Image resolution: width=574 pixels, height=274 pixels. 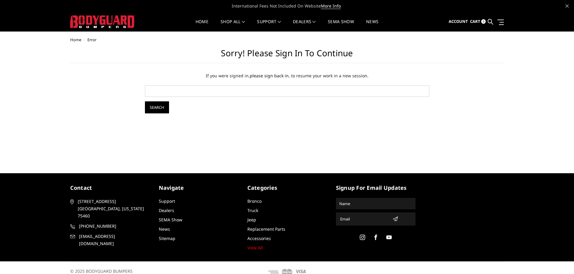 What do you see at coordinates (478, 22) in the screenshot?
I see `a: Cart 0` at bounding box center [478, 22].